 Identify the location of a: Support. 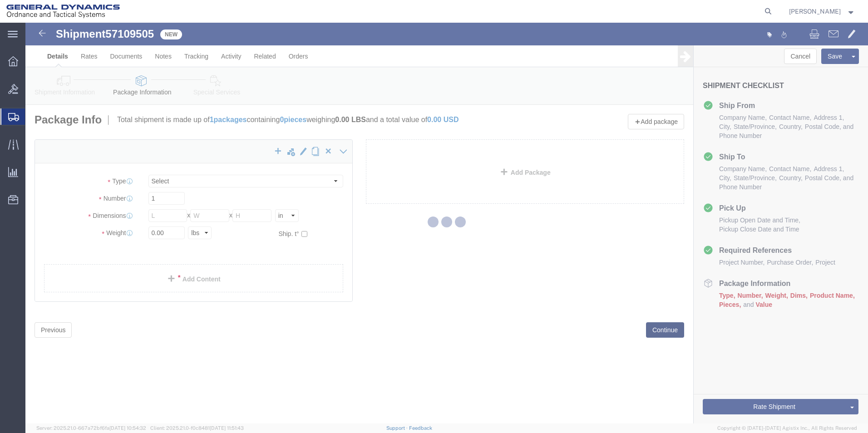
(397, 428).